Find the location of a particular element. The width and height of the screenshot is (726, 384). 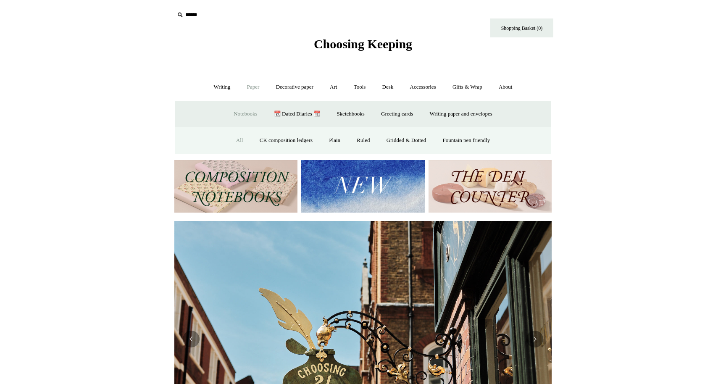

a: Writing is located at coordinates (222, 87).